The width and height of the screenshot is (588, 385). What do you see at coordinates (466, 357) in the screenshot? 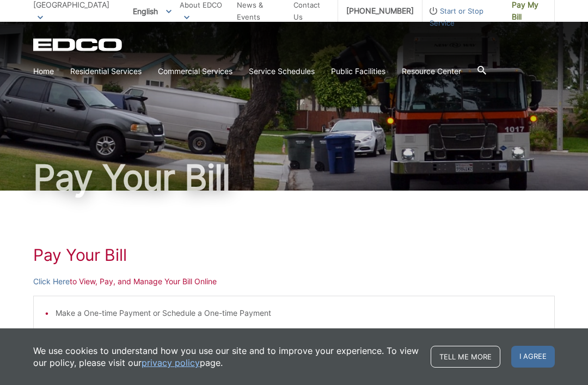
I see `a: Tell me more` at bounding box center [466, 357].